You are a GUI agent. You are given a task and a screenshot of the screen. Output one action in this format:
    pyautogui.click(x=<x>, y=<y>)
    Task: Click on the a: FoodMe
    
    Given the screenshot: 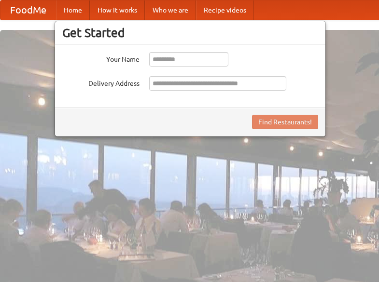 What is the action you would take?
    pyautogui.click(x=28, y=10)
    